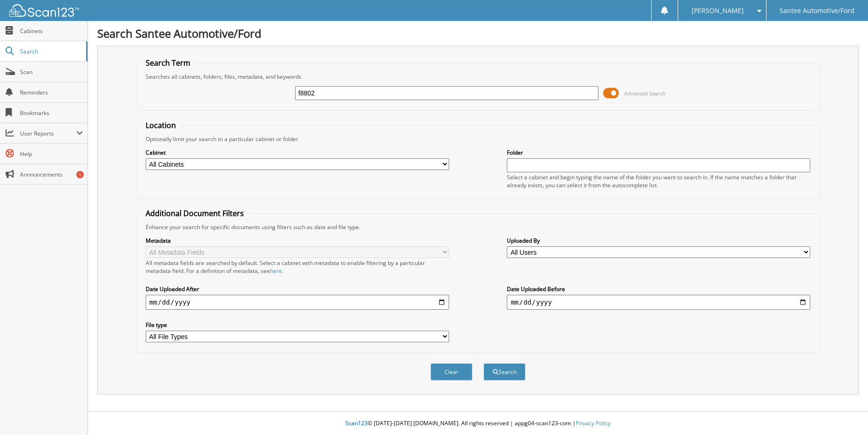 This screenshot has width=868, height=435. I want to click on legend: Location, so click(160, 125).